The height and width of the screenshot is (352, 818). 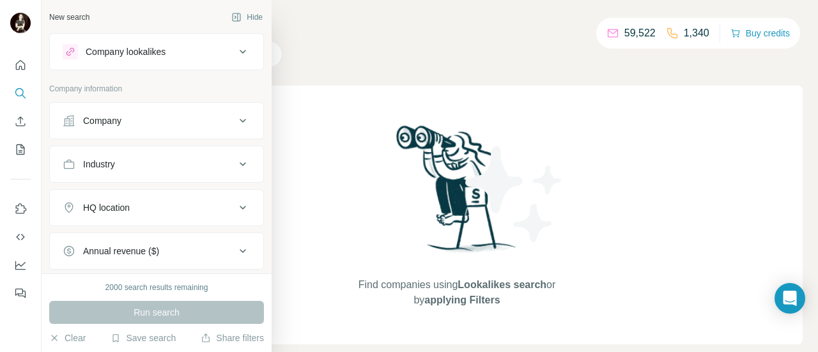 What do you see at coordinates (156, 121) in the screenshot?
I see `button: Company` at bounding box center [156, 121].